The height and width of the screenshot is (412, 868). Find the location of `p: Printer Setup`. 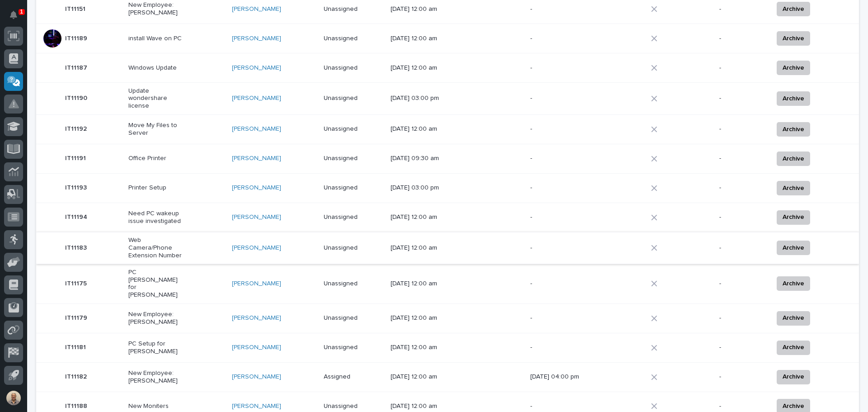

p: Printer Setup is located at coordinates (156, 188).